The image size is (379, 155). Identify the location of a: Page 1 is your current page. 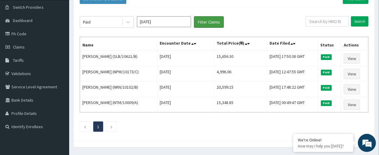
(98, 126).